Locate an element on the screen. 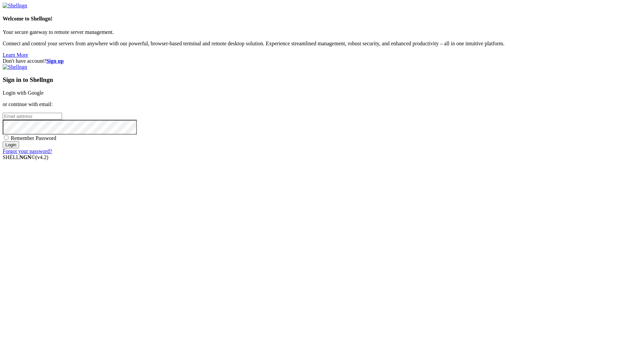 This screenshot has height=347, width=644. a: Forgot your password? is located at coordinates (27, 151).